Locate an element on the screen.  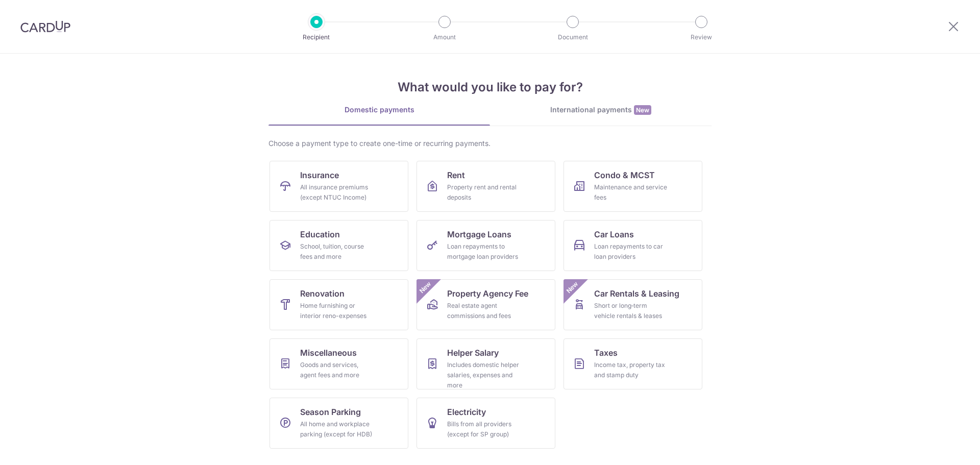
span: Rent is located at coordinates (456, 176).